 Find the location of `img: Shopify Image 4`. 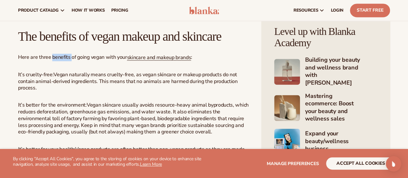

img: Shopify Image 4 is located at coordinates (287, 141).